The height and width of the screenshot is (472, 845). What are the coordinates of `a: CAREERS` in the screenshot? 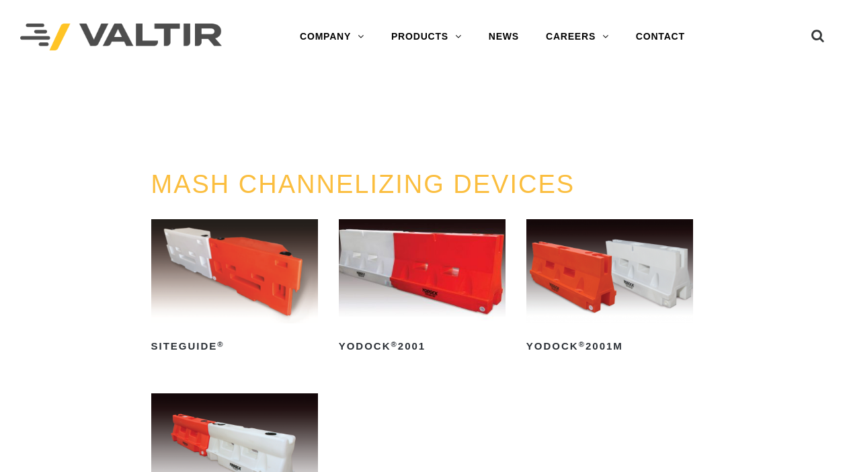 It's located at (577, 37).